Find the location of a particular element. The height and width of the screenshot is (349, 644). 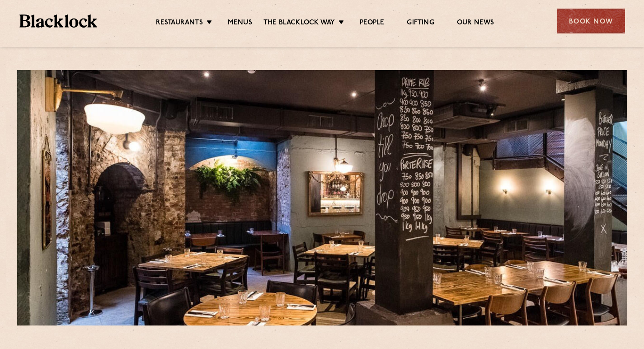

img: BL_Textured_Logo-footer-cropped.svg is located at coordinates (59, 20).